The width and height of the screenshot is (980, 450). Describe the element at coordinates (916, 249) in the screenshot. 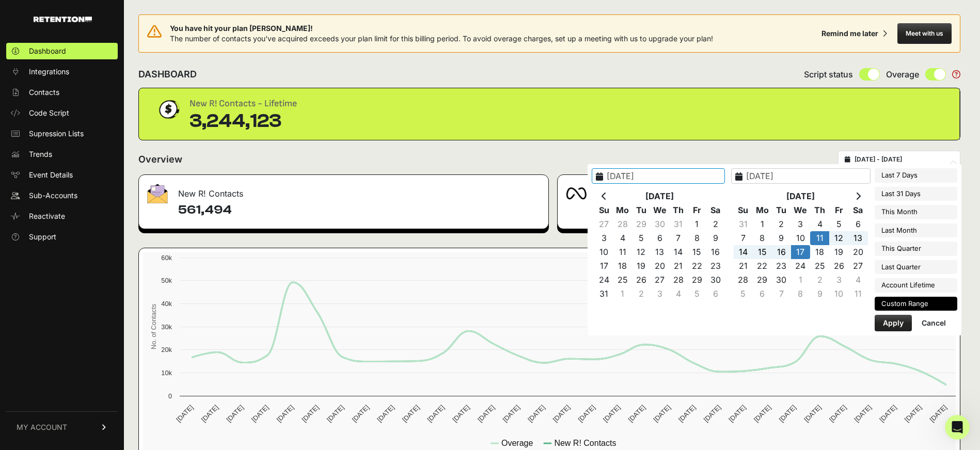

I see `li: This Quarter` at that location.